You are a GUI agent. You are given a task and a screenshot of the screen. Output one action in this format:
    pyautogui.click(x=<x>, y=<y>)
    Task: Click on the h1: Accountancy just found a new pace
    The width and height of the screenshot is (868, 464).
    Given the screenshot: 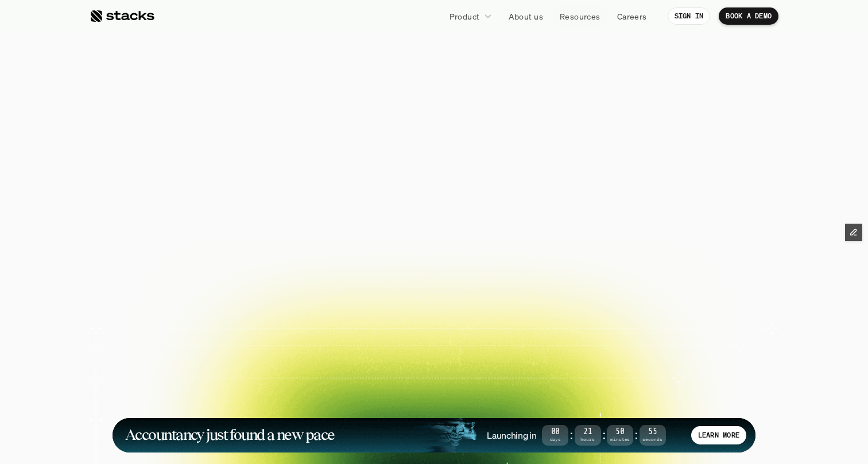 What is the action you would take?
    pyautogui.click(x=230, y=435)
    